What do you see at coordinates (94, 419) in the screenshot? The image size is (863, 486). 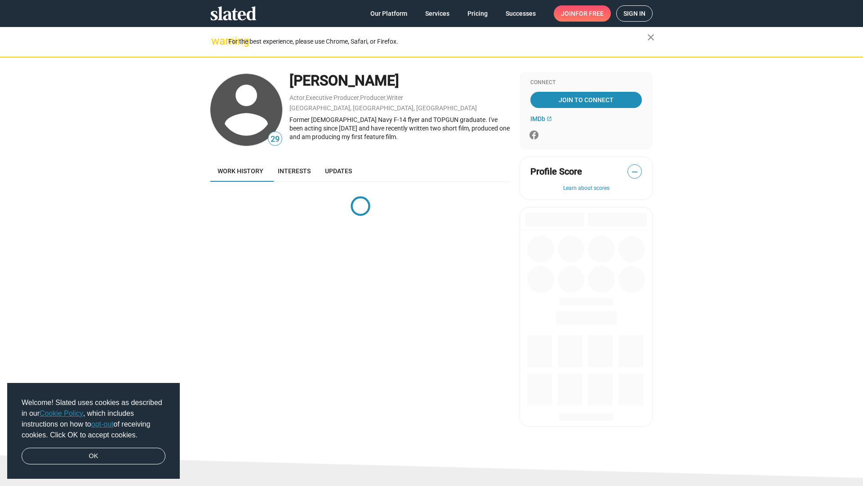 I see `span: Welcome! Slated uses cookies as described in our , which includes instructions on how to of recei...` at bounding box center [94, 419].